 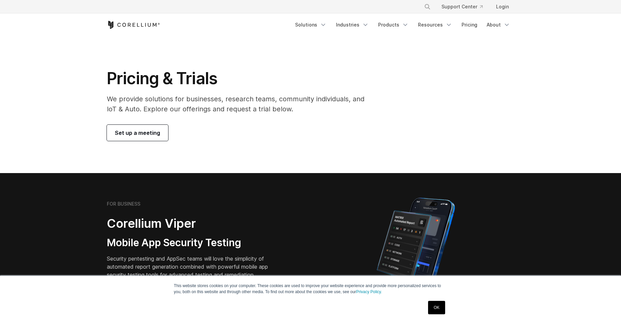 I want to click on p: We provide solutions for businesses, research teams, community individuals, and IoT & Auto. Explo..., so click(x=240, y=104).